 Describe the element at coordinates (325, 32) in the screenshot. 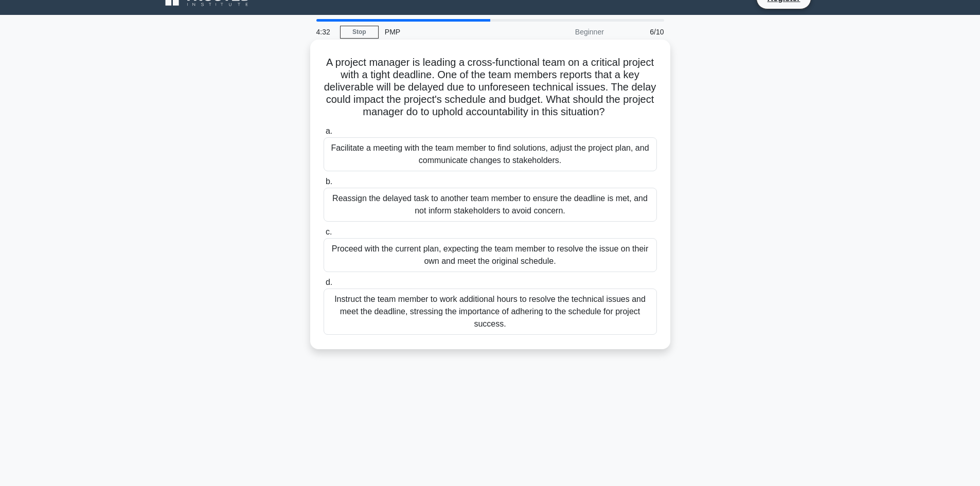

I see `div: 4:32` at that location.